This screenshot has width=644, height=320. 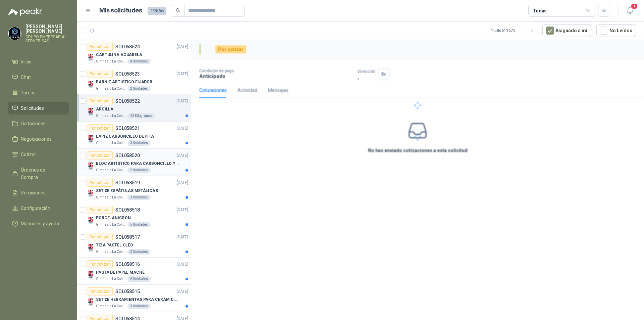 What do you see at coordinates (38, 155) in the screenshot?
I see `a: Cotizar` at bounding box center [38, 155].